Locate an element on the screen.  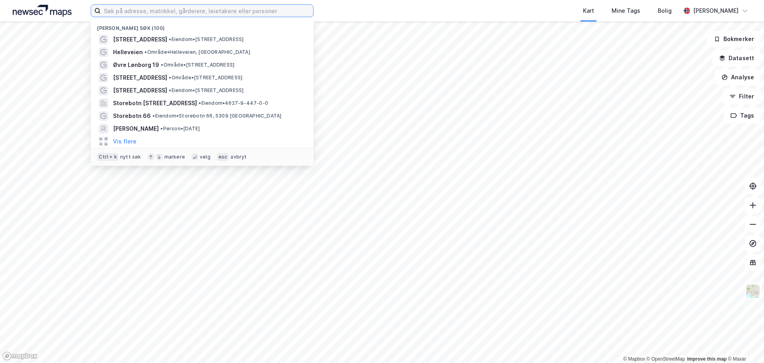
a: Mapbox is located at coordinates (634, 359).